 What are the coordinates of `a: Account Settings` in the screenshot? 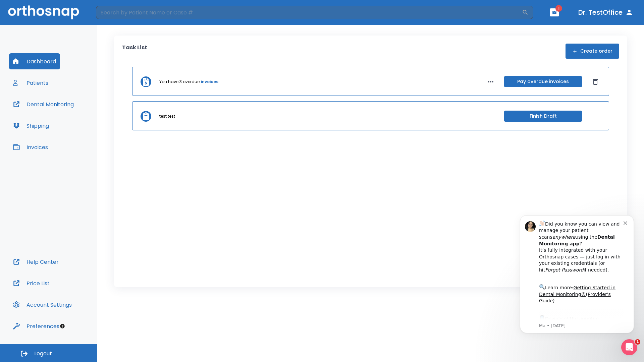 It's located at (42, 304).